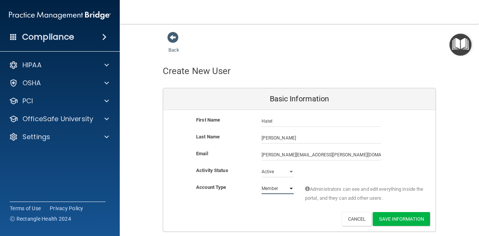  Describe the element at coordinates (59, 137) in the screenshot. I see `a: Settings` at that location.